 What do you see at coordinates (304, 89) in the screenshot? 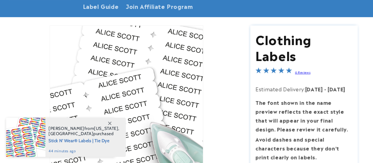
I see `p: Estimated Delivery:` at bounding box center [304, 89].